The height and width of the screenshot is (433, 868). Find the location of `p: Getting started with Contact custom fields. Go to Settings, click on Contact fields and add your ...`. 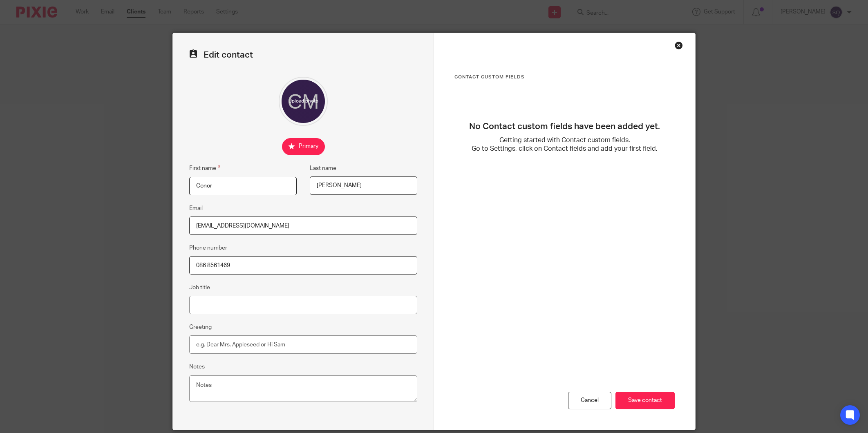

p: Getting started with Contact custom fields. Go to Settings, click on Contact fields and add your ... is located at coordinates (564, 145).